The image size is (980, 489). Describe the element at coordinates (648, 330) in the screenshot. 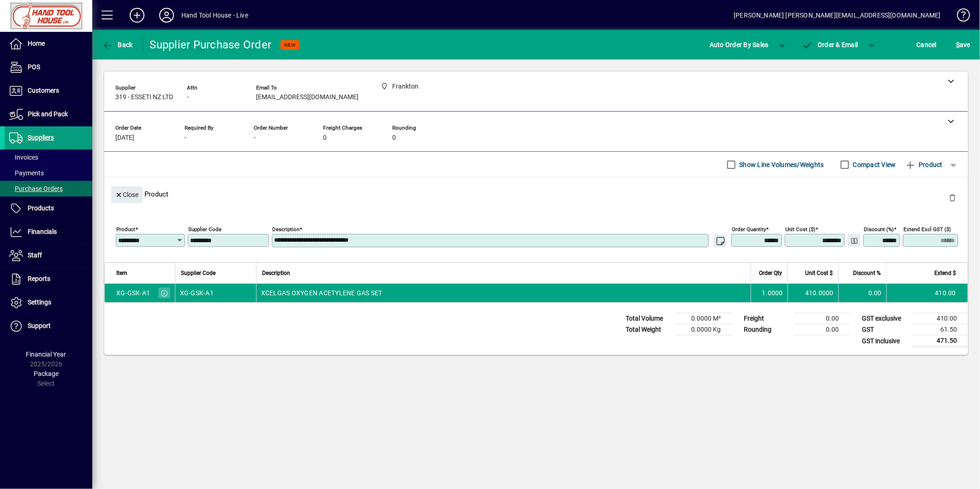

I see `td: Total Weight` at that location.